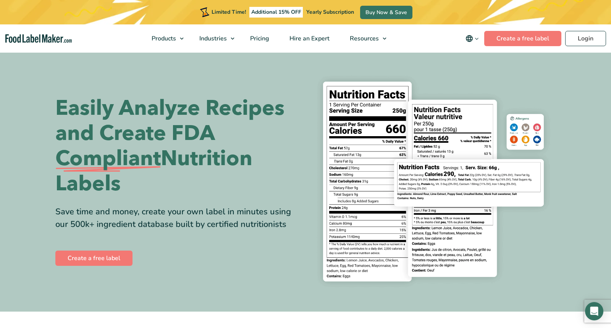 This screenshot has height=328, width=611. Describe the element at coordinates (177, 146) in the screenshot. I see `h1: Easily Analyze Recipes and Create FDA Nutrition Labels` at that location.